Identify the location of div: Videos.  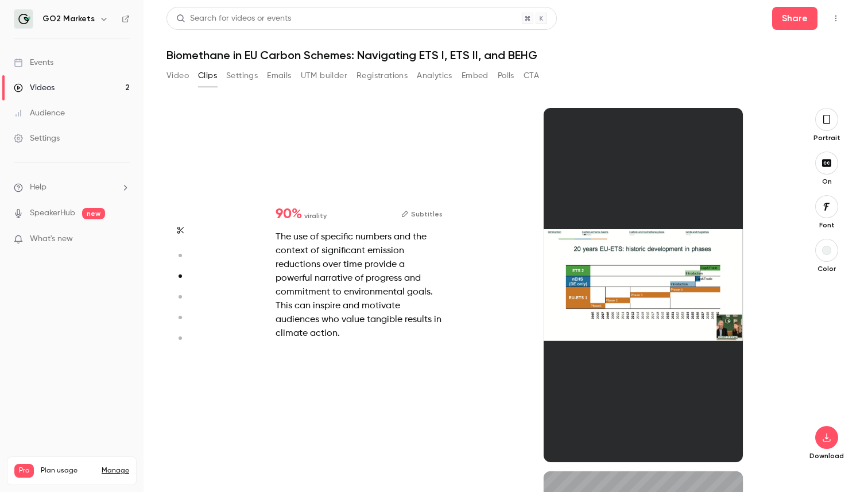
(34, 88).